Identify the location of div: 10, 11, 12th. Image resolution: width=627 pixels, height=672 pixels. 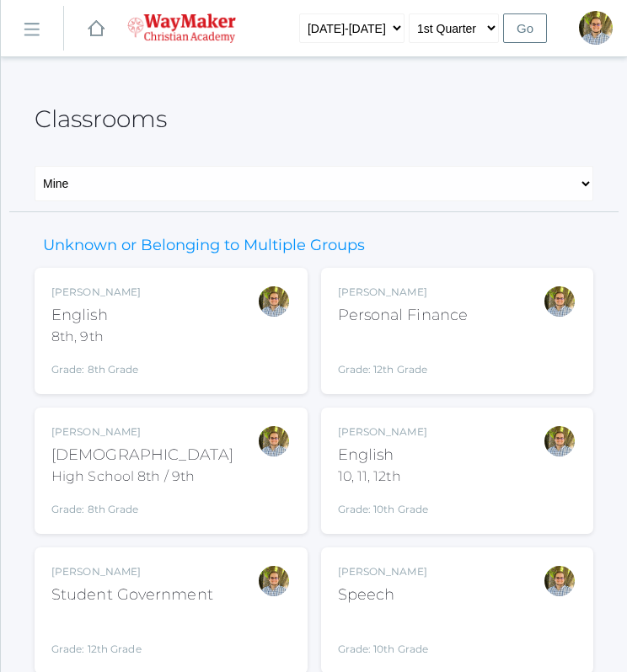
(383, 476).